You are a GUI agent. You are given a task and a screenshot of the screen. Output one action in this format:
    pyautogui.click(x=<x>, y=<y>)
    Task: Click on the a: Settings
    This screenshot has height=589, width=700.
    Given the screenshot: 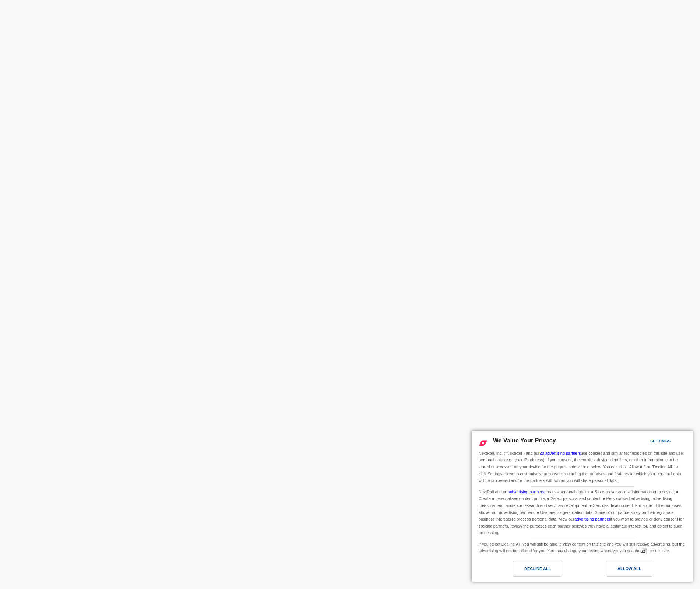 What is the action you would take?
    pyautogui.click(x=646, y=442)
    